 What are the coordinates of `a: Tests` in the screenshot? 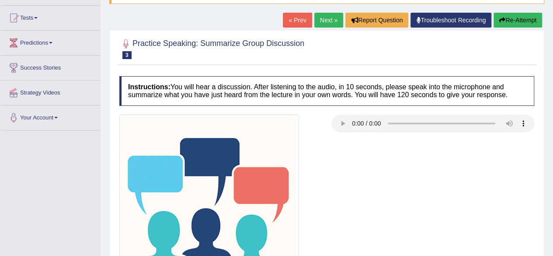 It's located at (50, 17).